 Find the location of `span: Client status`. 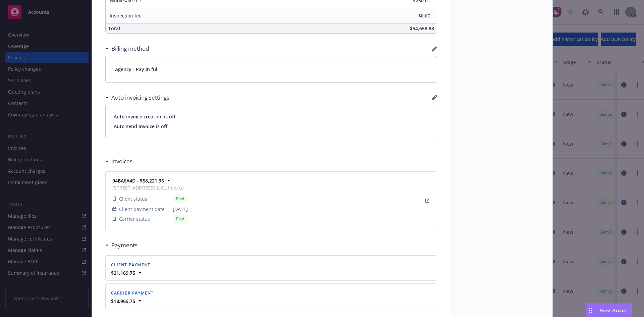

span: Client status is located at coordinates (133, 199).